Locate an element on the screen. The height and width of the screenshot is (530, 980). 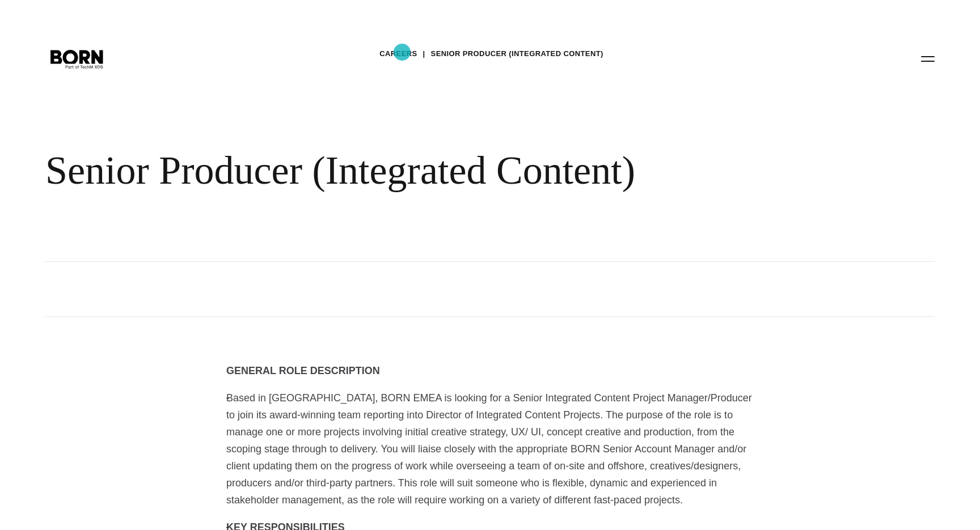
div: Senior Producer (Integrated Content) is located at coordinates (369, 171).